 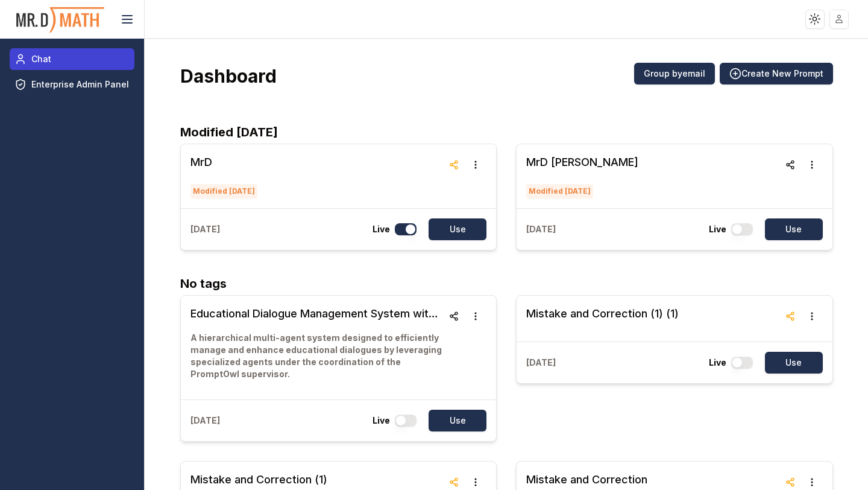 I want to click on a: Educational Dialogue Management System with PromptOwlA hierarchical multi-agent system designed t..., so click(x=317, y=348).